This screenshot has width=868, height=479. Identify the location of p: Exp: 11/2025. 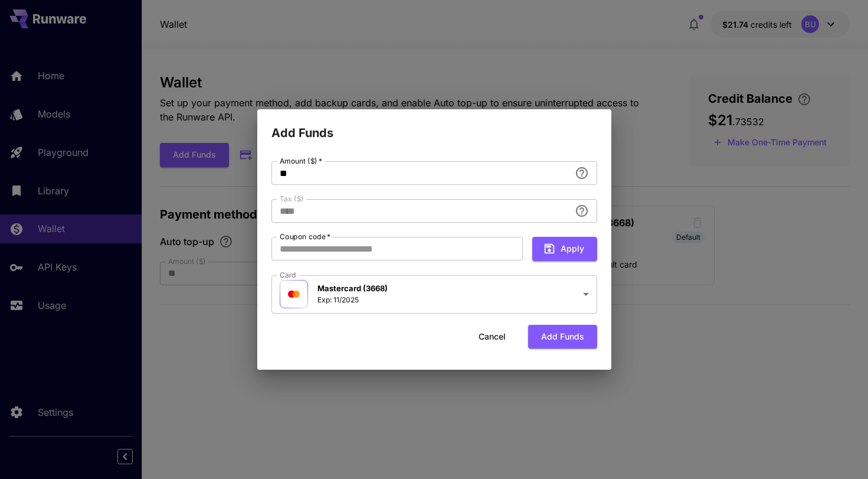
(352, 300).